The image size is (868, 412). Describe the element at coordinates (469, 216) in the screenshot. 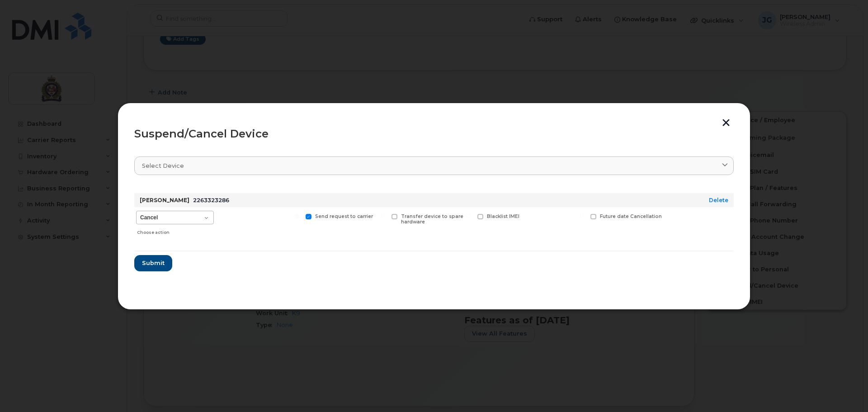

I see `input: Blacklist IMEI` at that location.